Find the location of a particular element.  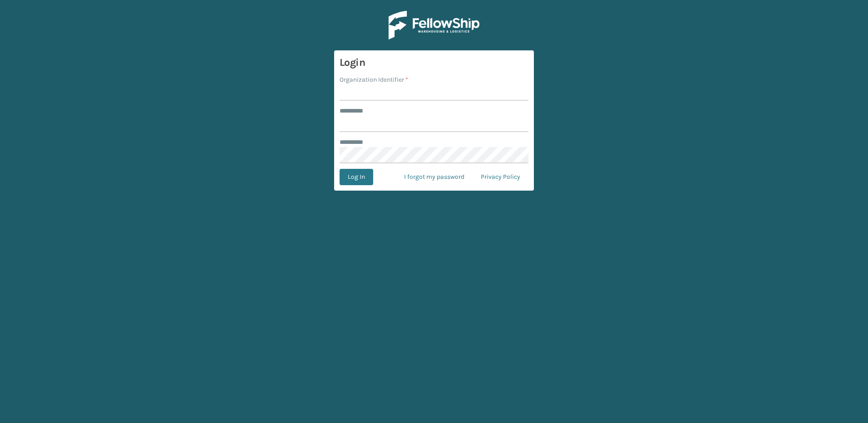

h3: Login is located at coordinates (434, 63).